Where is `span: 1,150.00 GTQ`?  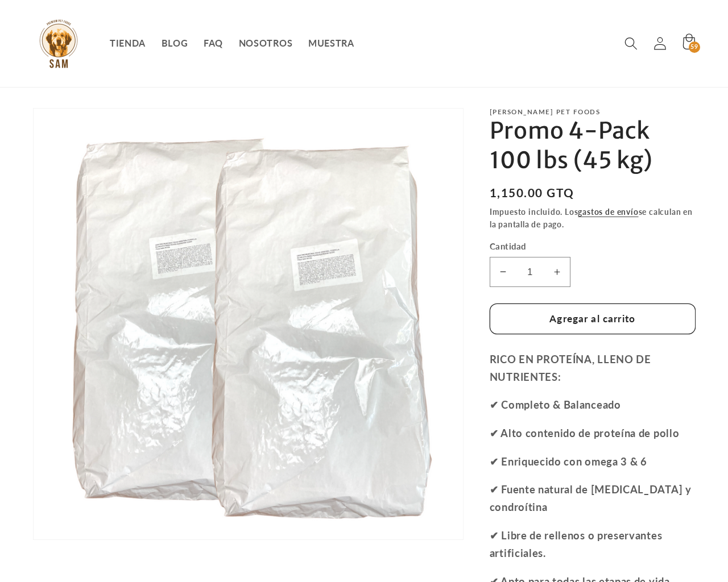
span: 1,150.00 GTQ is located at coordinates (532, 192).